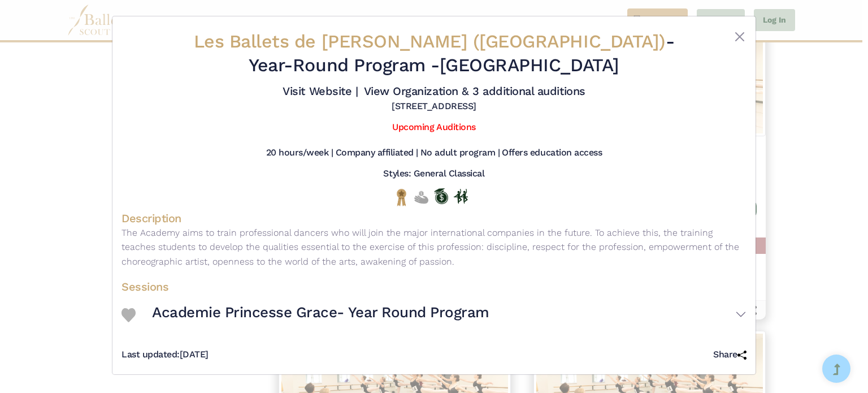  What do you see at coordinates (401, 197) in the screenshot?
I see `img: National` at bounding box center [401, 197].